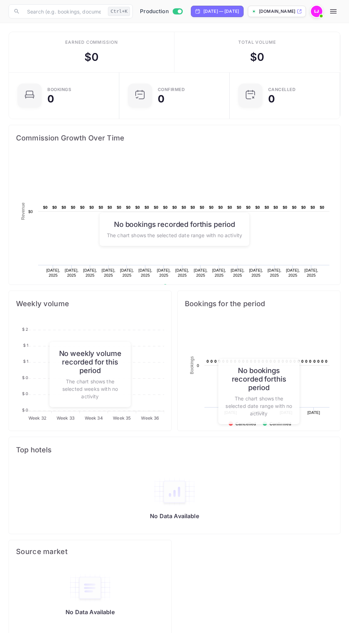 Image resolution: width=349 pixels, height=633 pixels. What do you see at coordinates (245, 424) in the screenshot?
I see `text: Cancelled` at bounding box center [245, 424].